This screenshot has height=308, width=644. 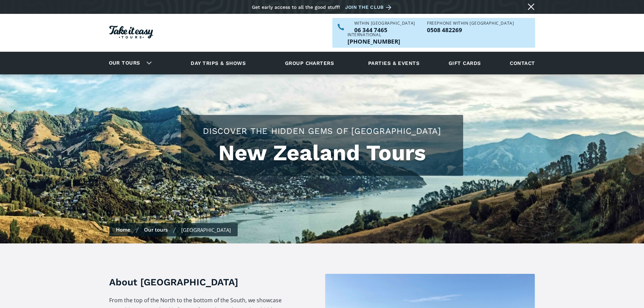 What do you see at coordinates (309, 63) in the screenshot?
I see `a: Group charters` at bounding box center [309, 63].